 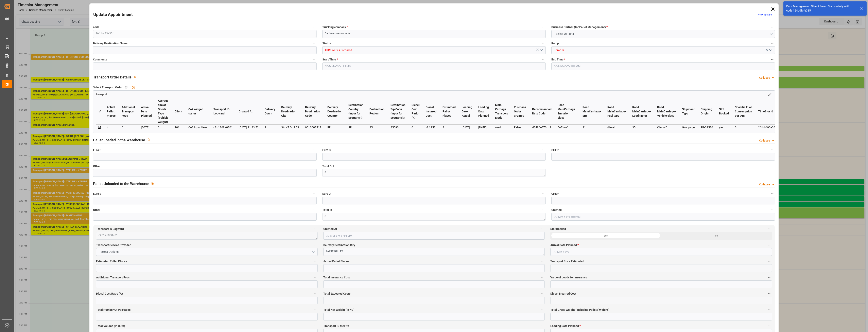 What do you see at coordinates (592, 127) in the screenshot?
I see `div: 21` at bounding box center [592, 127].